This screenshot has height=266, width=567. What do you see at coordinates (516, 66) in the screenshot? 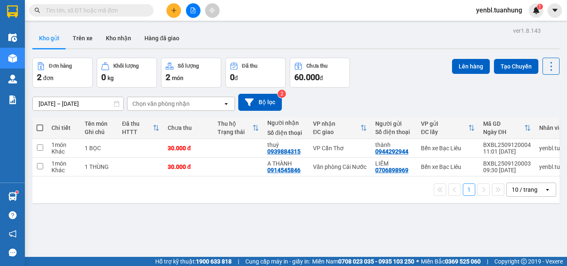
I see `button: Tạo Chuyến` at bounding box center [516, 66].